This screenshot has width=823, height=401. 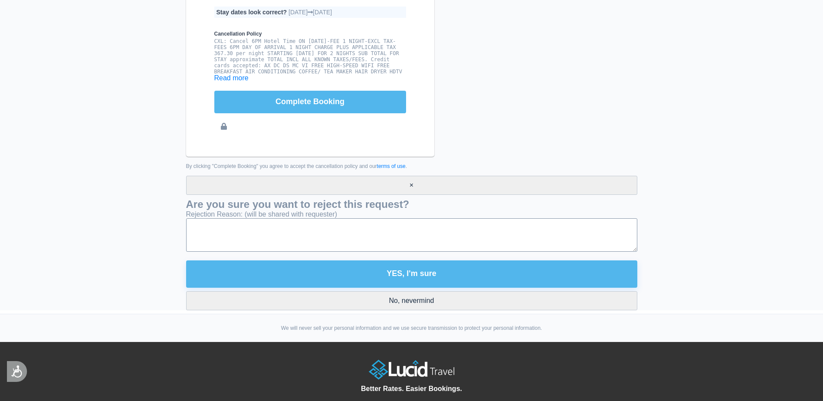 What do you see at coordinates (412, 301) in the screenshot?
I see `button: No, nevermind` at bounding box center [412, 301].